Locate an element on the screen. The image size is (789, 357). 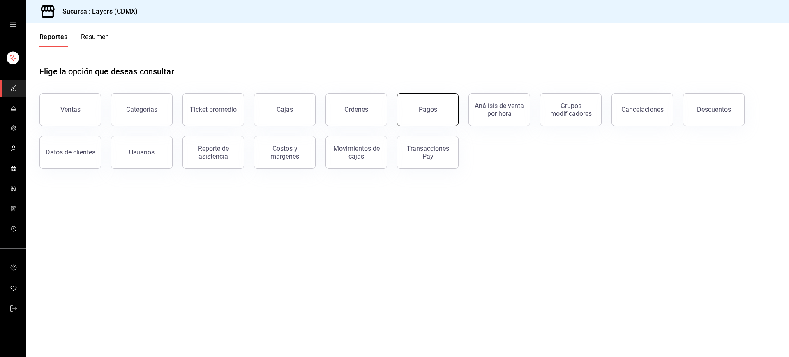
div: Reporte de asistencia is located at coordinates (213, 152).